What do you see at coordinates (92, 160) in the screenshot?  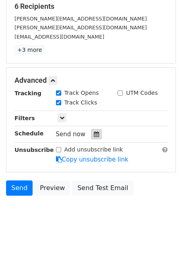 I see `a: Copy unsubscribe link` at bounding box center [92, 160].